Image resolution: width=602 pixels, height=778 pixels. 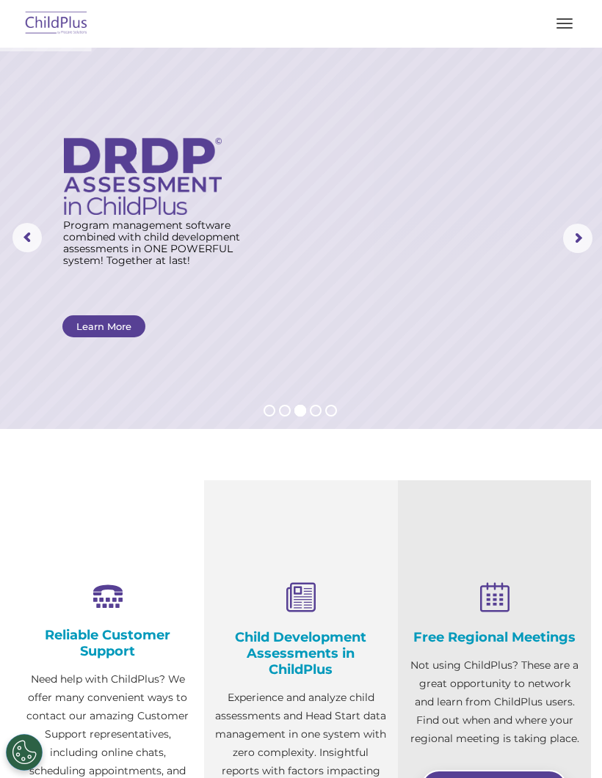 I want to click on h4: Reliable Customer Support, so click(x=107, y=643).